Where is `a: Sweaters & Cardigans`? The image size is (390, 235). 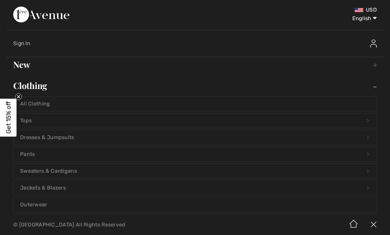
a: Sweaters & Cardigans is located at coordinates (195, 171).